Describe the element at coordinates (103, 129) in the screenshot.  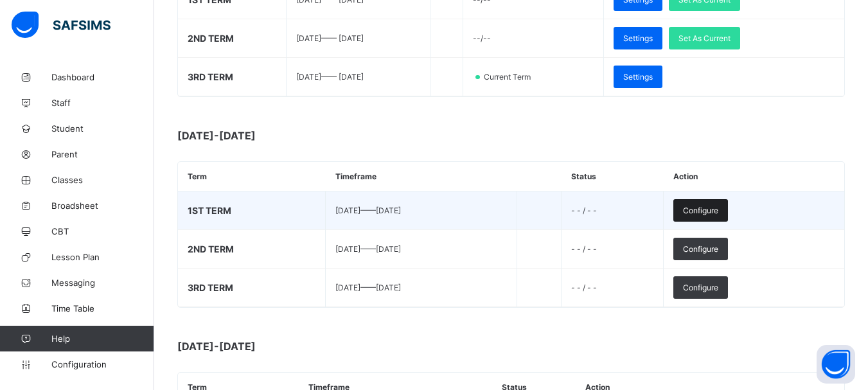
I see `span: Student` at that location.